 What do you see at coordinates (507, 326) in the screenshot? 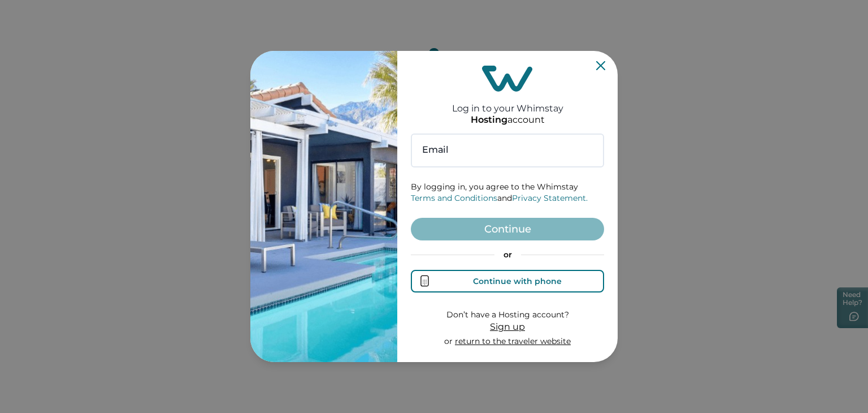
I see `span: Sign up` at bounding box center [507, 326].